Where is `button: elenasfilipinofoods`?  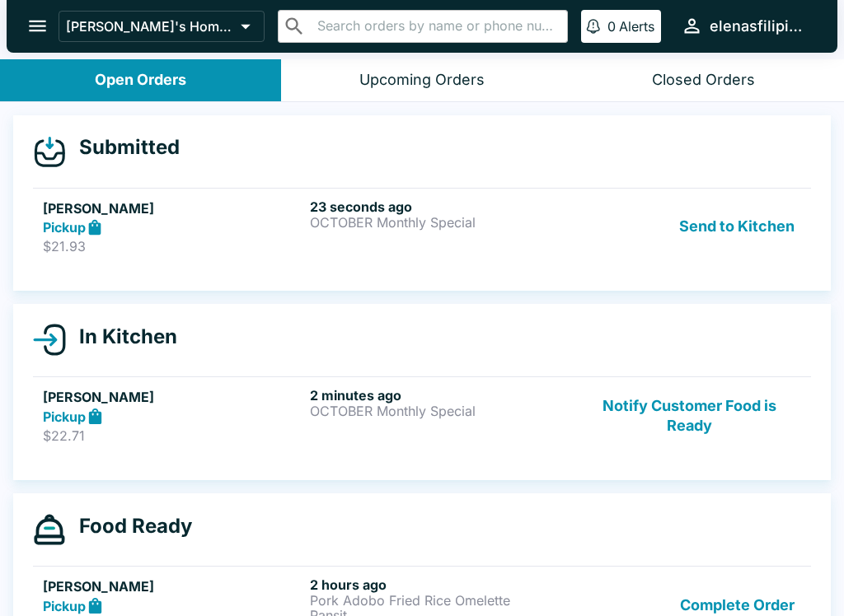 button: elenasfilipinofoods is located at coordinates (746, 26).